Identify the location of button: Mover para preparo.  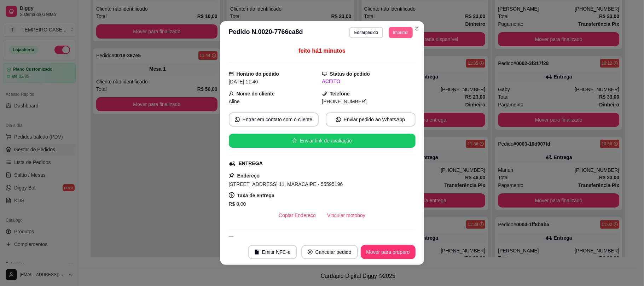
(388, 252).